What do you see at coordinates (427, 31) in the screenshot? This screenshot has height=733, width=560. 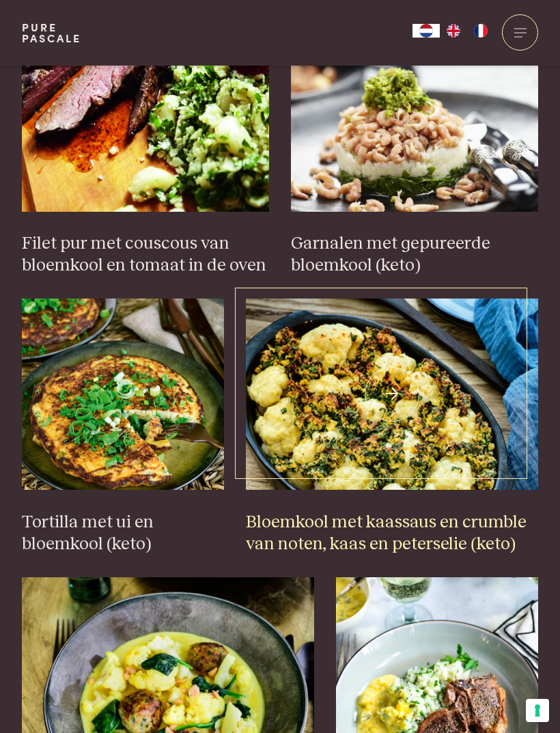 I see `div: Language` at bounding box center [427, 31].